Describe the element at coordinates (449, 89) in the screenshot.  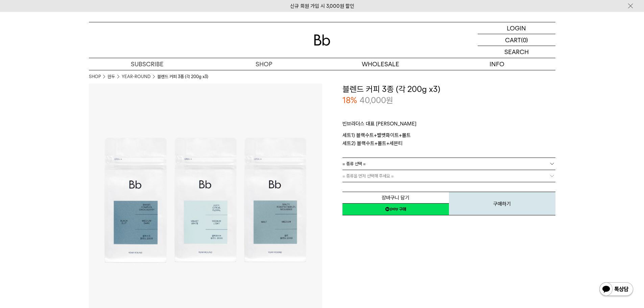
I see `h3: 블렌드 커피 3종 (각 200g x3)` at that location.